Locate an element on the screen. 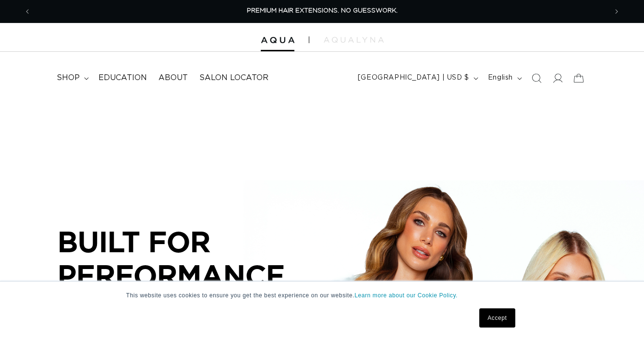  summary: shop is located at coordinates (71, 78).